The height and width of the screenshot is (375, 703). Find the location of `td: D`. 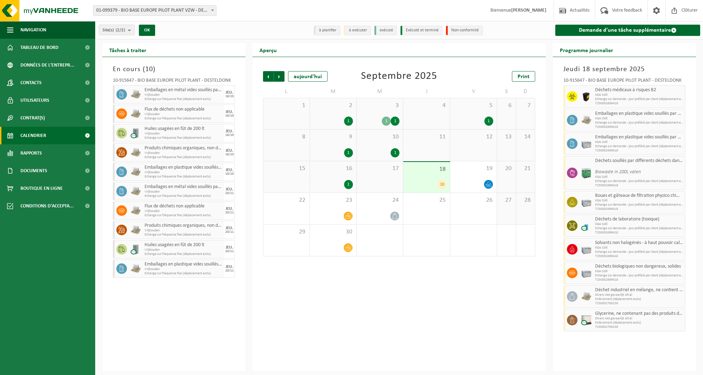

td: D is located at coordinates (525, 92).